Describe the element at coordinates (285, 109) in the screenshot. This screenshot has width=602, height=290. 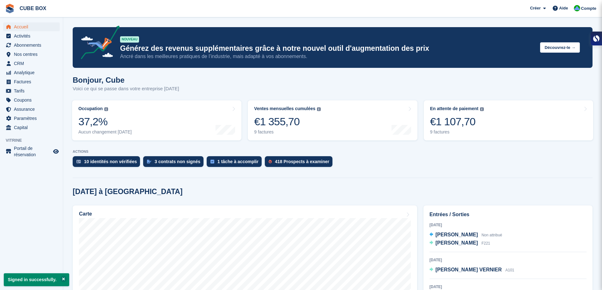
I see `div: Ventes mensuelles cumulées` at that location.